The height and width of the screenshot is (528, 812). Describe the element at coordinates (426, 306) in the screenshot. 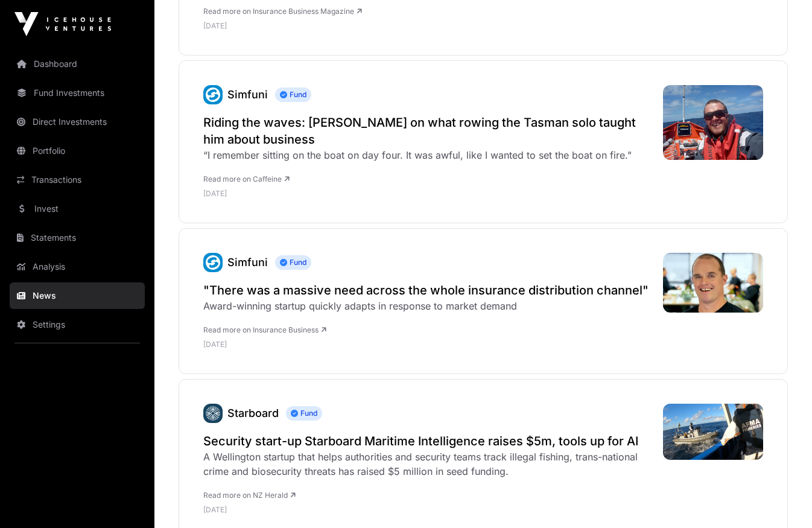

I see `div: Award-winning startup quickly adapts in response to market demand` at that location.